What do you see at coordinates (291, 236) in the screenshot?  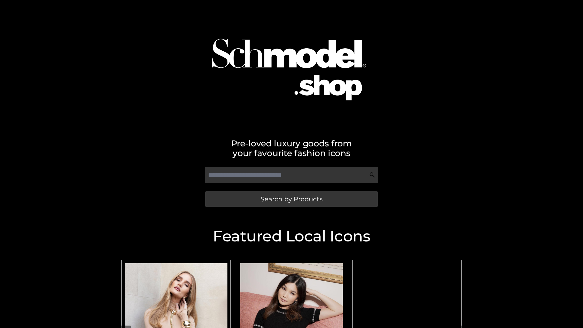 I see `h2: Featured Local Icons​` at bounding box center [291, 236].